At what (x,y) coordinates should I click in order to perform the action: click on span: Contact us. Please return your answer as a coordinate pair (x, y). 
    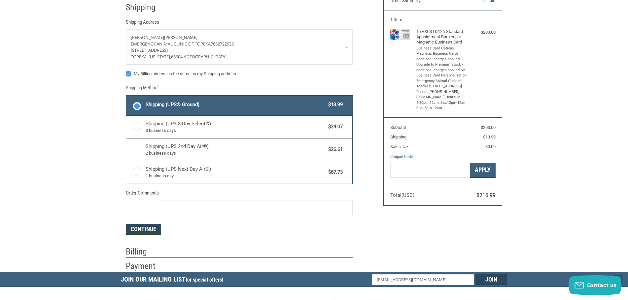
    Looking at the image, I should click on (602, 286).